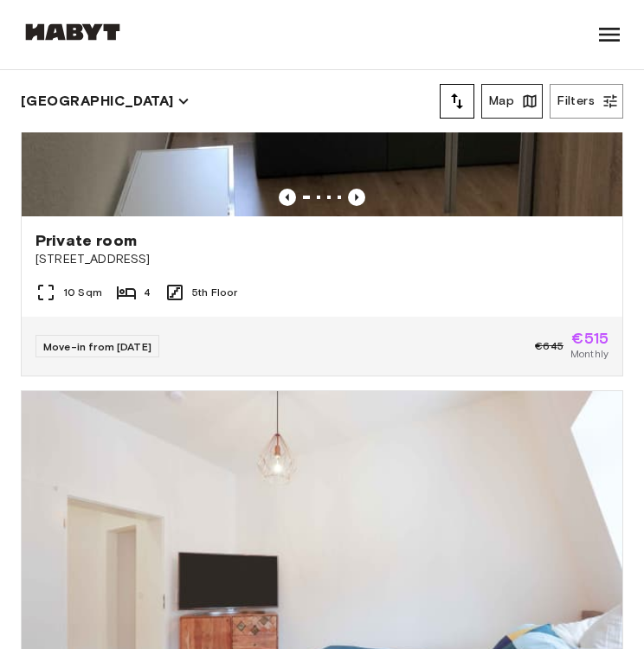 This screenshot has height=649, width=644. What do you see at coordinates (548, 346) in the screenshot?
I see `span: €645` at bounding box center [548, 346].